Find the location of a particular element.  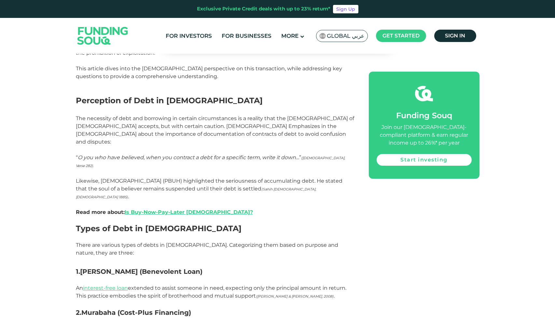

a: Start investing is located at coordinates (424, 160).